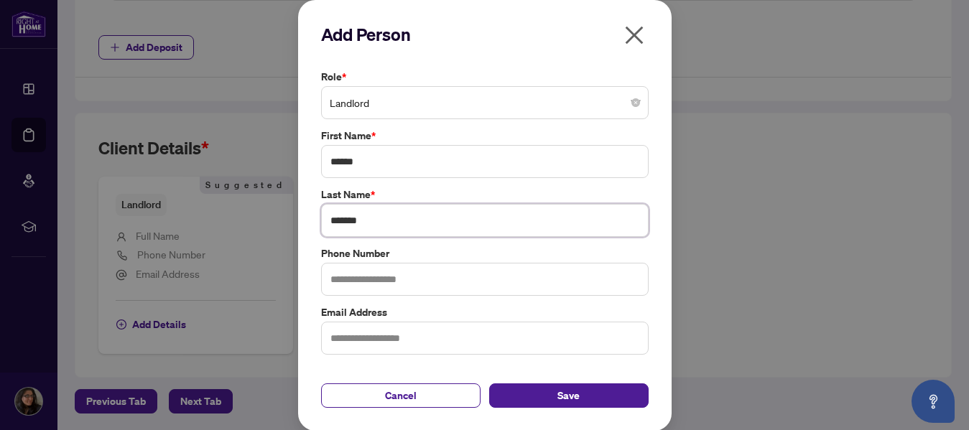 This screenshot has height=430, width=969. I want to click on label: Role, so click(485, 77).